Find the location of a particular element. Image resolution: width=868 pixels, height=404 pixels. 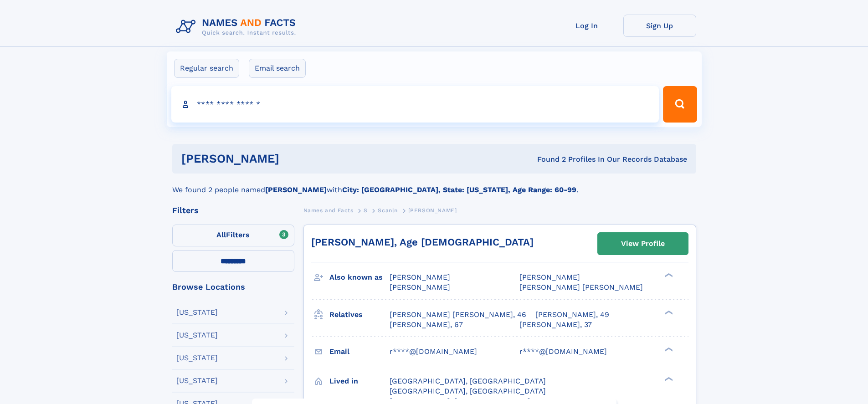

a: Scanln is located at coordinates (387, 210).